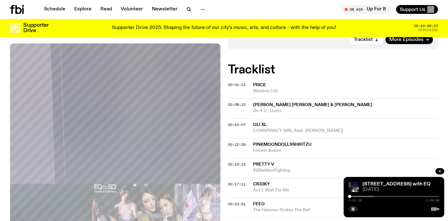 The width and height of the screenshot is (448, 221). I want to click on span: Tracklist, so click(363, 40).